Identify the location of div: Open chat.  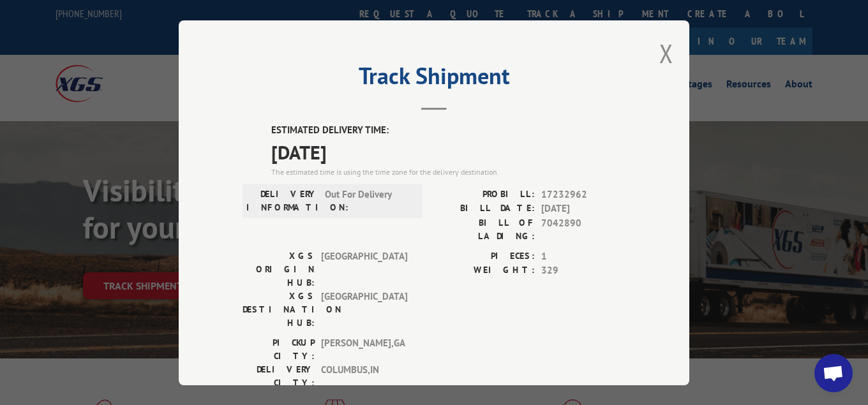
(833, 373).